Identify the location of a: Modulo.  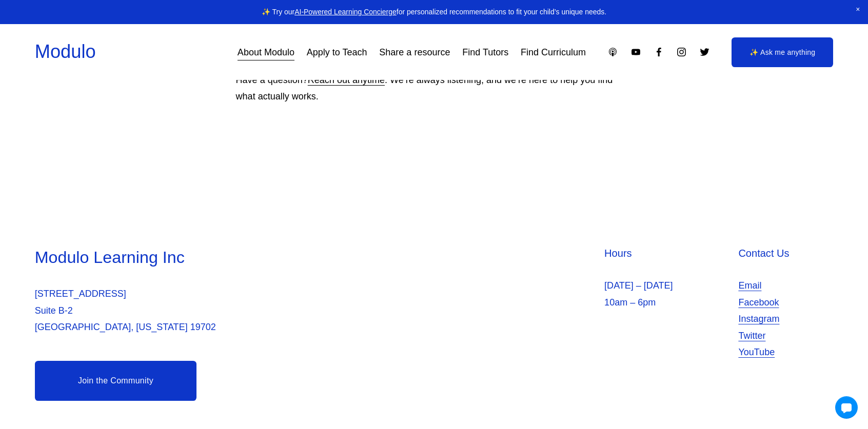
(65, 51).